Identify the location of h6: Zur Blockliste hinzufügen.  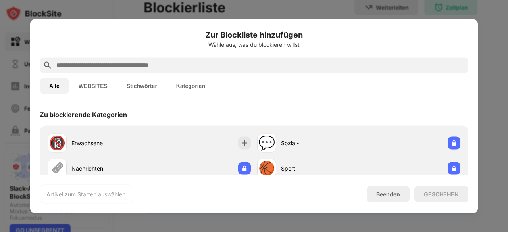
(254, 35).